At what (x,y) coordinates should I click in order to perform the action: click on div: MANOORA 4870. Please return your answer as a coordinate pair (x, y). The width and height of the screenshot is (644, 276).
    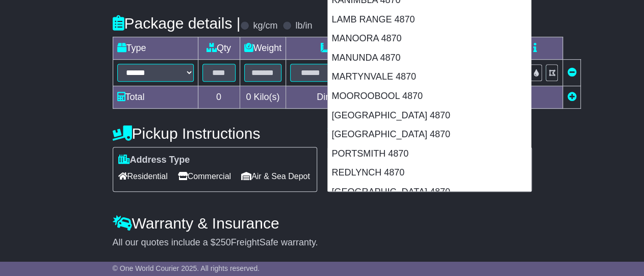
    Looking at the image, I should click on (429, 38).